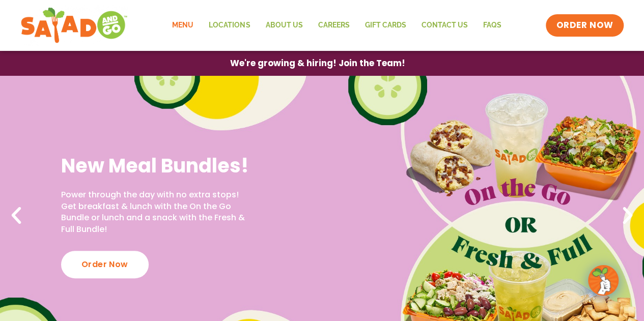  I want to click on a: Menu, so click(183, 26).